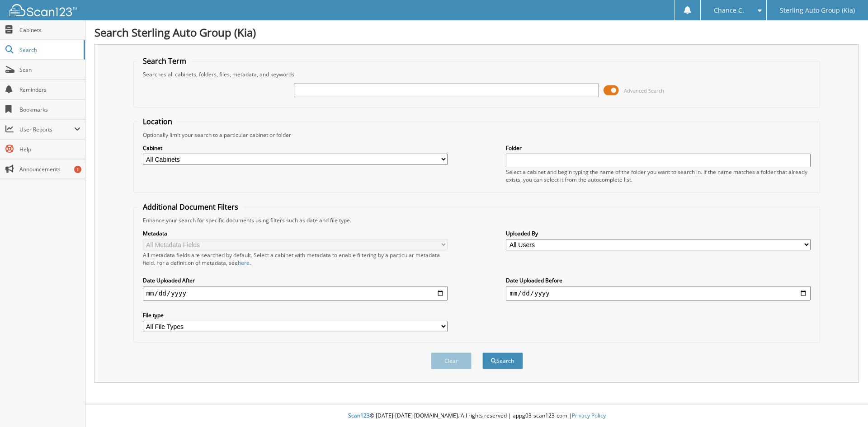  I want to click on a: Privacy Policy, so click(588, 416).